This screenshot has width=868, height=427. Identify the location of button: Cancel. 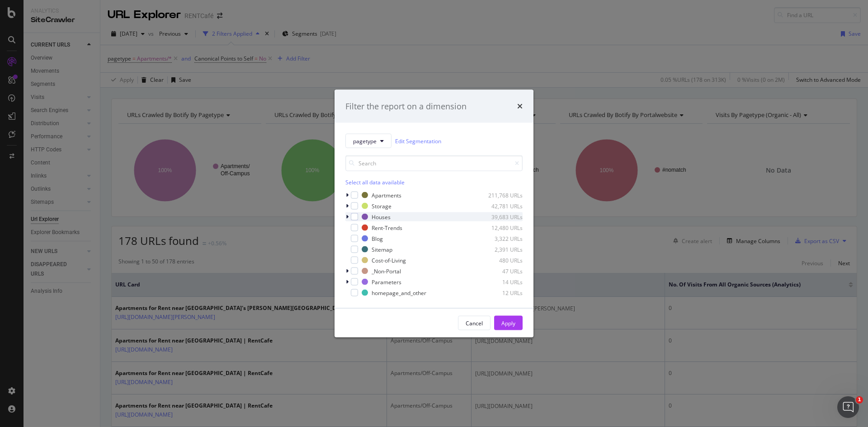
(474, 323).